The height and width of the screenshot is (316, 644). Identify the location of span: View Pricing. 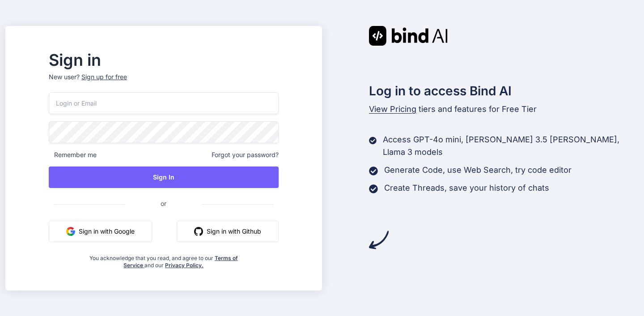
(393, 109).